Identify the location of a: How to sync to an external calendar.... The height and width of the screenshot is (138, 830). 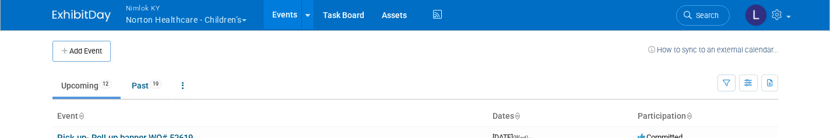
(713, 50).